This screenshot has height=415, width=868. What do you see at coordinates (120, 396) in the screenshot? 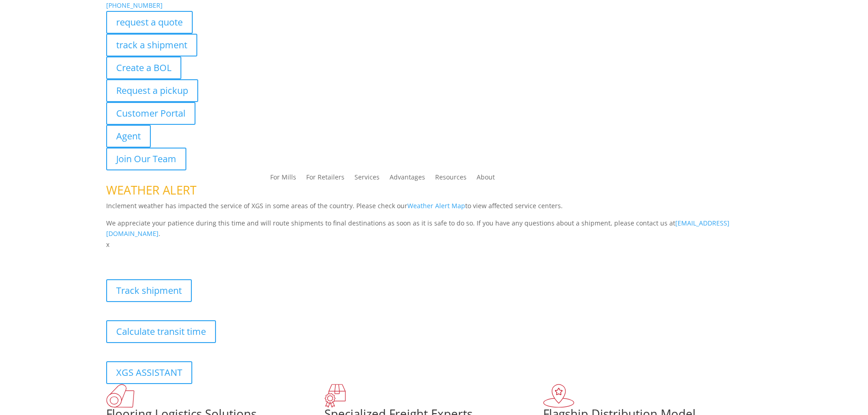
I see `img: xgs-icon-total-supply-chain-intelligence-red` at bounding box center [120, 396].